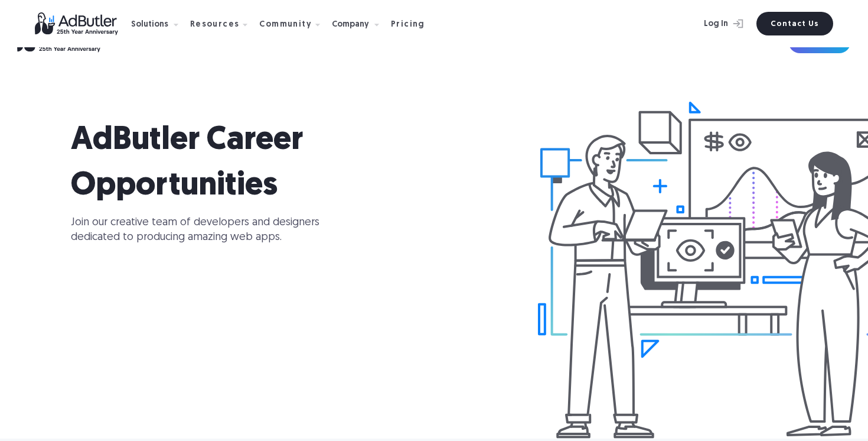  What do you see at coordinates (204, 230) in the screenshot?
I see `p: Join our creative team of developers and designers dedicated to producing amazing web apps.` at bounding box center [204, 230].